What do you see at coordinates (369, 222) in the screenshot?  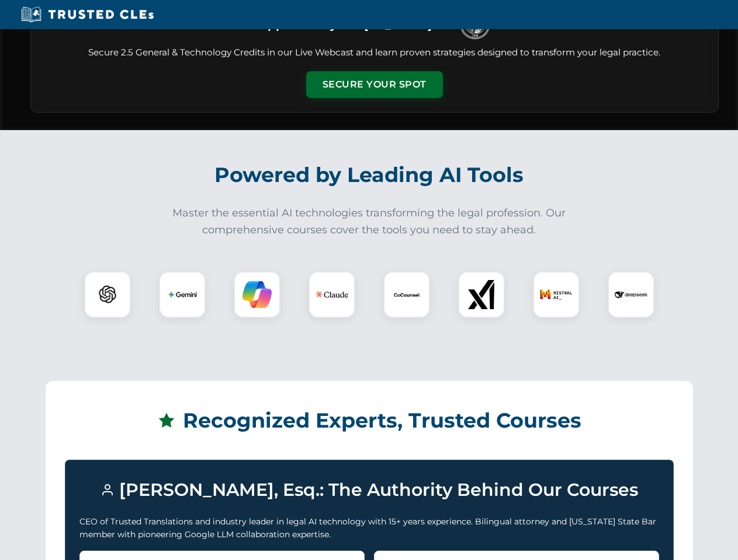 I see `p: Master the essential AI technologies transforming the legal profession. Our comprehensive courses...` at bounding box center [369, 222].